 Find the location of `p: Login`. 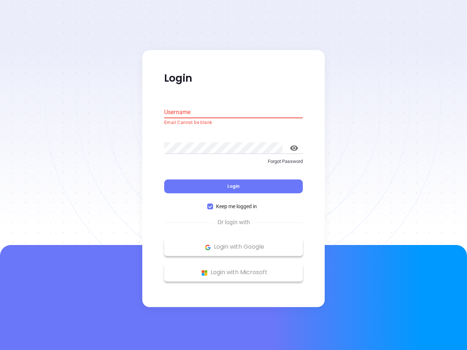

p: Login is located at coordinates (233, 78).